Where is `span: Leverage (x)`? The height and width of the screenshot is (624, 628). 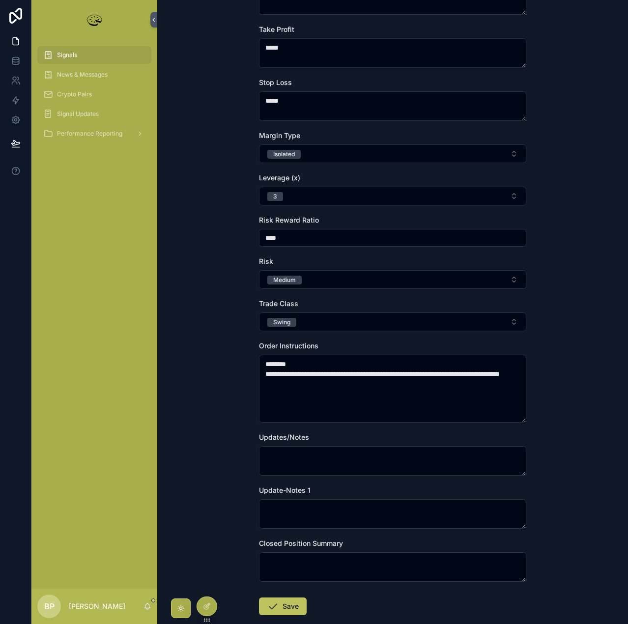
span: Leverage (x) is located at coordinates (279, 177).